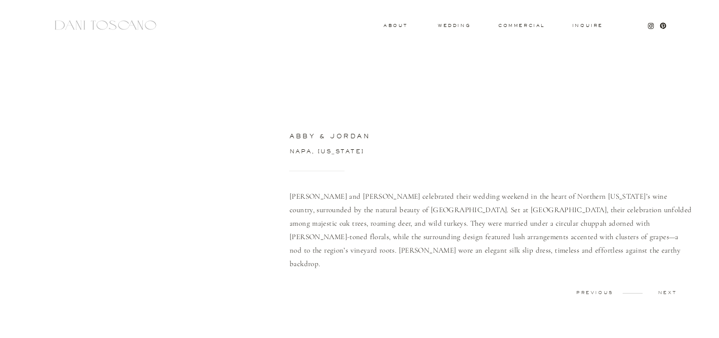 The width and height of the screenshot is (719, 338). What do you see at coordinates (521, 25) in the screenshot?
I see `h3: commercial` at bounding box center [521, 25].